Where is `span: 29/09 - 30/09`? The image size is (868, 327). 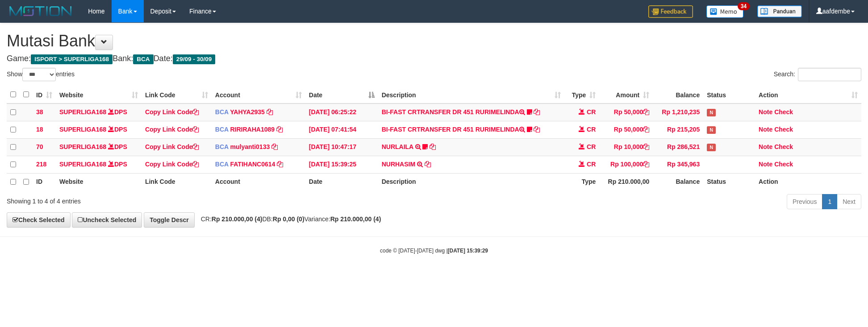 span: 29/09 - 30/09 is located at coordinates (194, 59).